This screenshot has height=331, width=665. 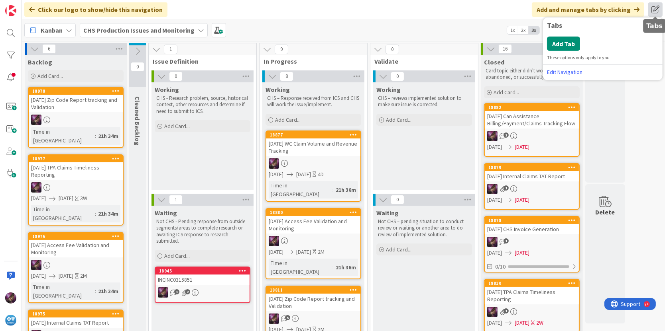 What do you see at coordinates (506, 135) in the screenshot?
I see `span: 2` at bounding box center [506, 135].